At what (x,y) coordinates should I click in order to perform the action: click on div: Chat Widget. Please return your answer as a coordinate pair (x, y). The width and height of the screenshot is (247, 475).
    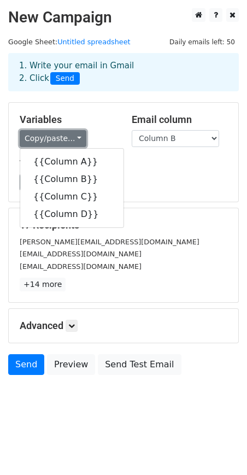
    Looking at the image, I should click on (220, 448).